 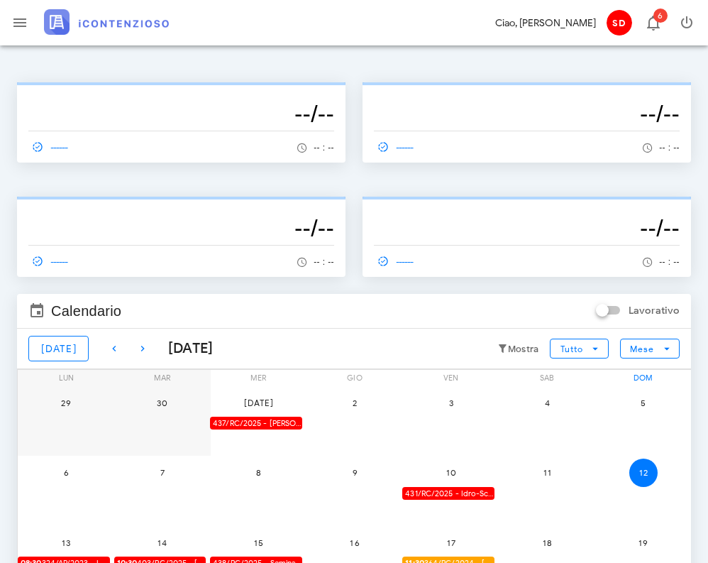 What do you see at coordinates (355, 402) in the screenshot?
I see `button: 2` at bounding box center [355, 402].